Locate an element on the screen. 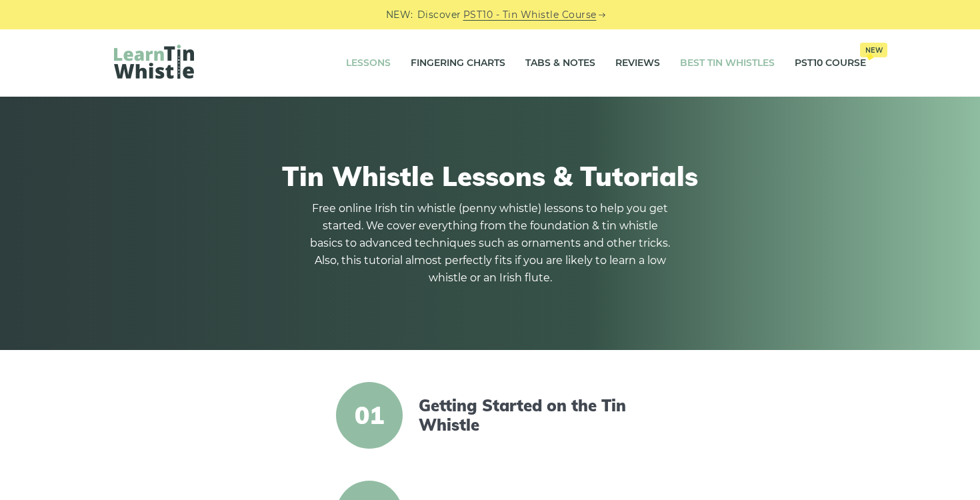 Image resolution: width=980 pixels, height=500 pixels. span: New is located at coordinates (873, 50).